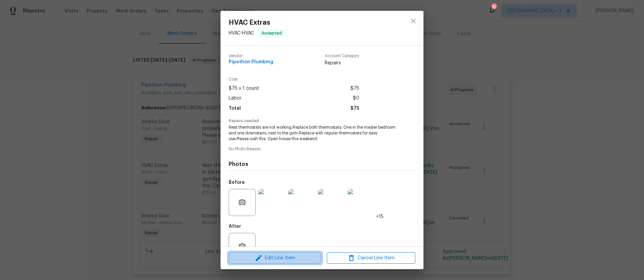  I want to click on span: +15, so click(380, 217).